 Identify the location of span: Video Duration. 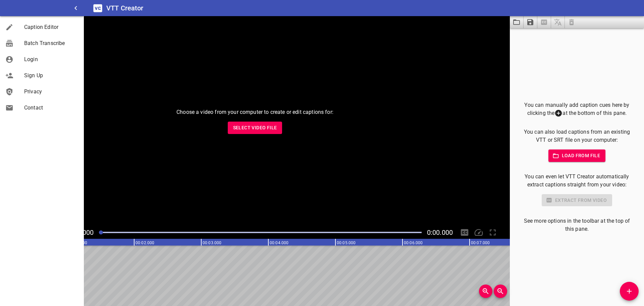
(440, 233).